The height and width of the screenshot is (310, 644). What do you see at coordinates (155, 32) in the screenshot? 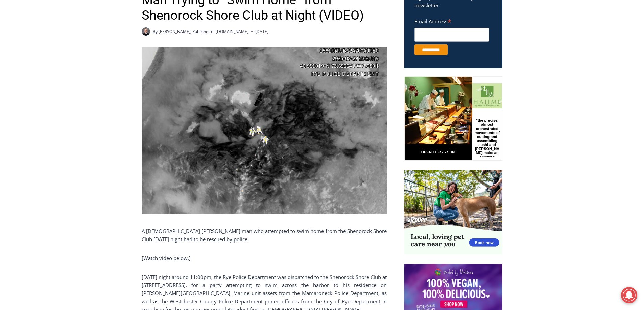
I see `span: By` at bounding box center [155, 32].